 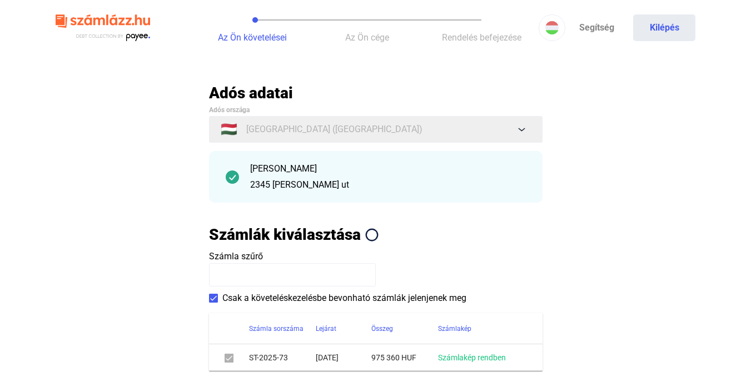 What do you see at coordinates (552, 28) in the screenshot?
I see `button: HU` at bounding box center [552, 28].